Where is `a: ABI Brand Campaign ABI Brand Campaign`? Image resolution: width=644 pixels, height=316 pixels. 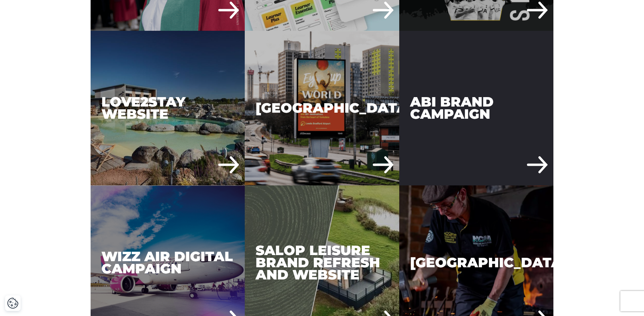 a: ABI Brand Campaign ABI Brand Campaign is located at coordinates (476, 108).